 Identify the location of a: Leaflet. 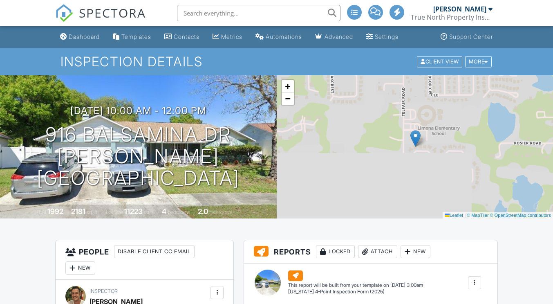
(454, 215).